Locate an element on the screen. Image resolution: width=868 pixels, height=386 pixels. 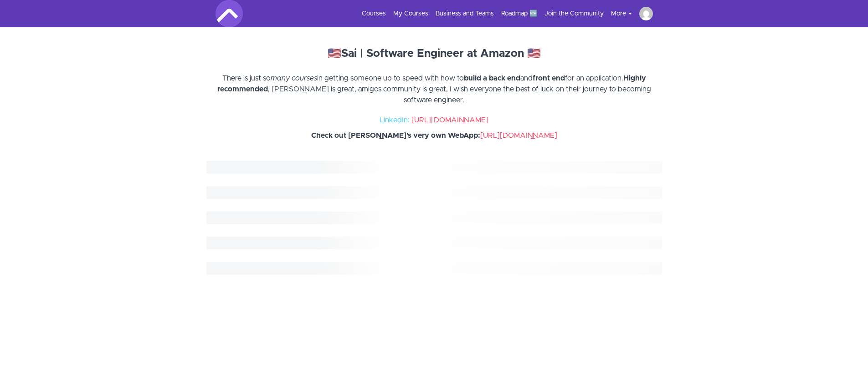
span: in getting someone up to speed with how to is located at coordinates (390, 78).